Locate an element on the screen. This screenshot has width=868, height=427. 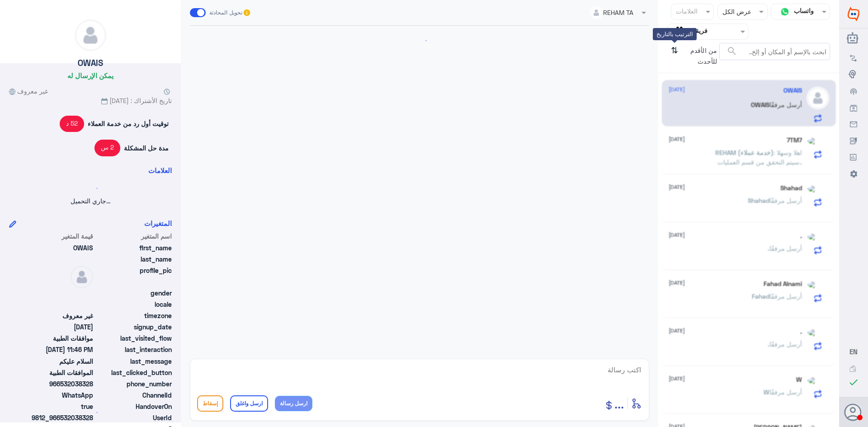
img: yourTeam.svg is located at coordinates (681, 32).